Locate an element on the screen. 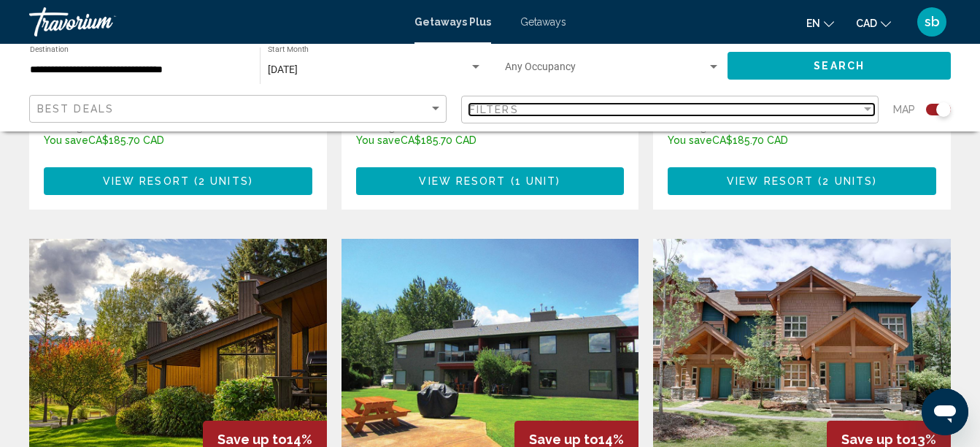 Image resolution: width=980 pixels, height=447 pixels. a: Getaways is located at coordinates (543, 22).